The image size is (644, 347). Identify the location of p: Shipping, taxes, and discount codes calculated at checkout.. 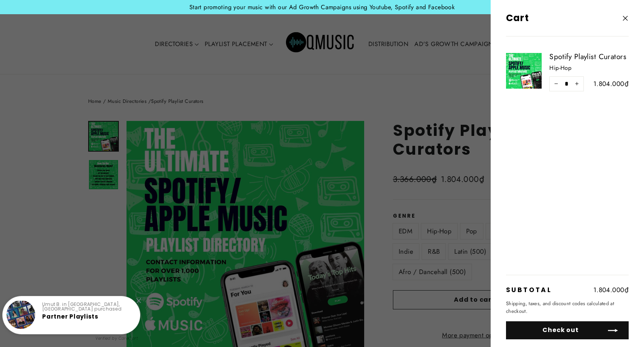
(568, 308).